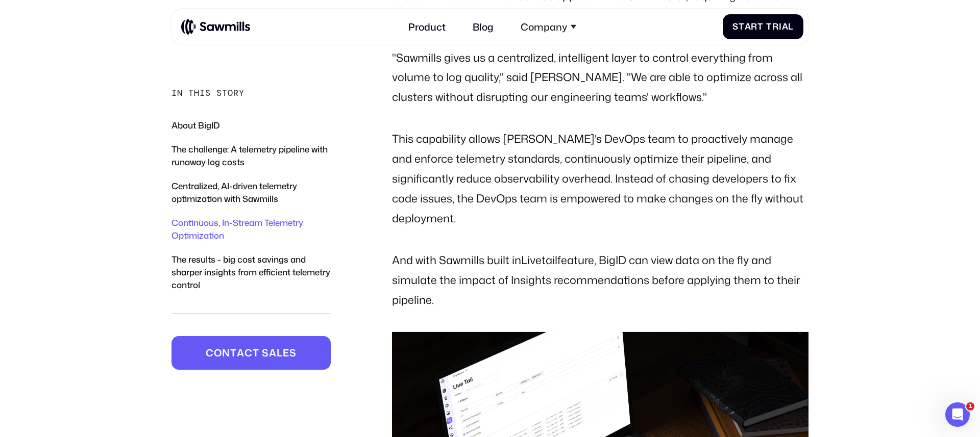 The image size is (980, 437). Describe the element at coordinates (600, 280) in the screenshot. I see `p: And with Sawmills built in feature, BigID can view data on the fly and simulate the impact of Ins...` at that location.